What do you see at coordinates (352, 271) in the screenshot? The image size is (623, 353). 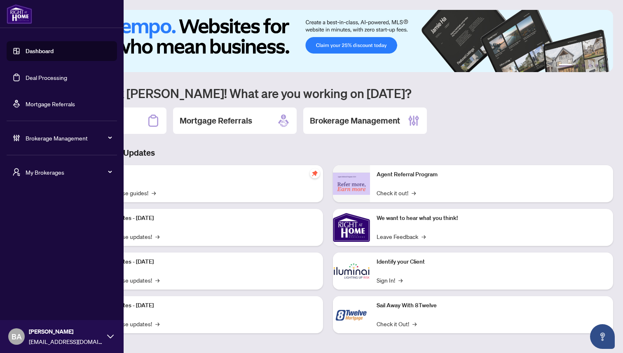 I see `img: Identify your Client` at bounding box center [352, 271].